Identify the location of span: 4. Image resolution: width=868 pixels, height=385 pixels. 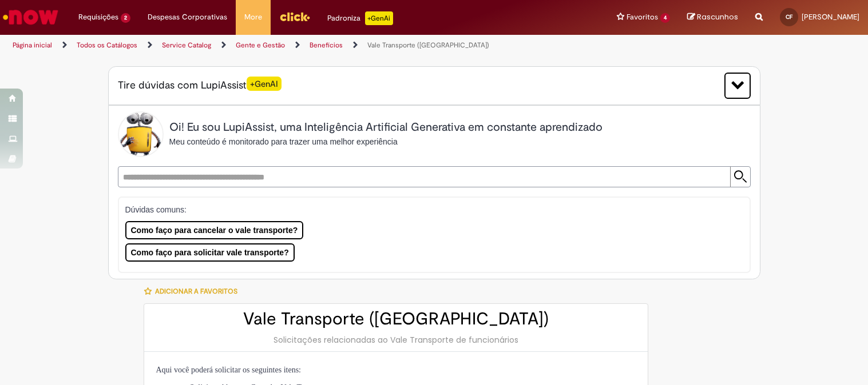
(665, 18).